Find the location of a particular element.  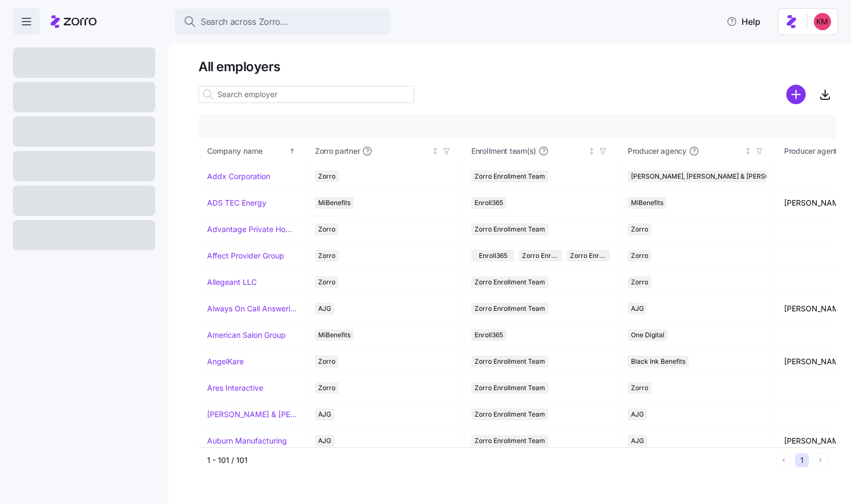

span: Zorro Enrollment Experts is located at coordinates (589, 256).